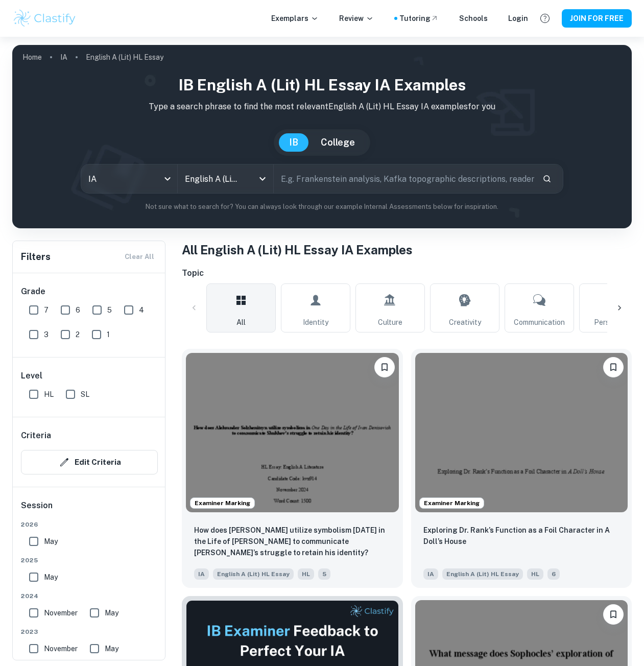 This screenshot has height=666, width=644. What do you see at coordinates (89, 509) in the screenshot?
I see `h6: Session` at bounding box center [89, 509].